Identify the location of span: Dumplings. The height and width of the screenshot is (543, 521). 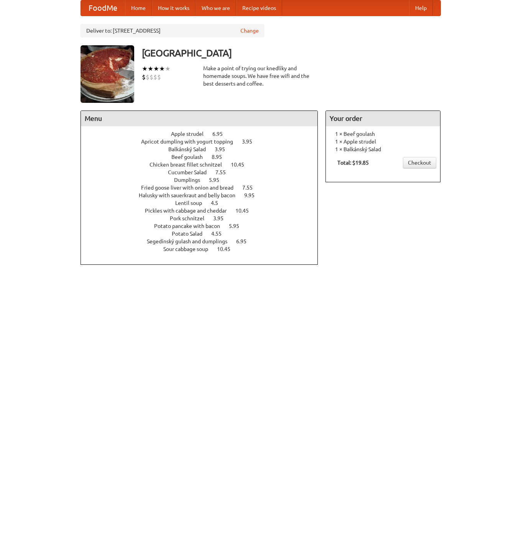
(191, 180).